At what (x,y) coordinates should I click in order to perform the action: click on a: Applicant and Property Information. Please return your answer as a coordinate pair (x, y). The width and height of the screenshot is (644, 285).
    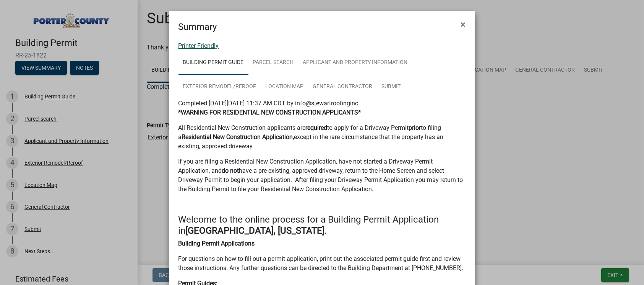
    Looking at the image, I should click on (356, 63).